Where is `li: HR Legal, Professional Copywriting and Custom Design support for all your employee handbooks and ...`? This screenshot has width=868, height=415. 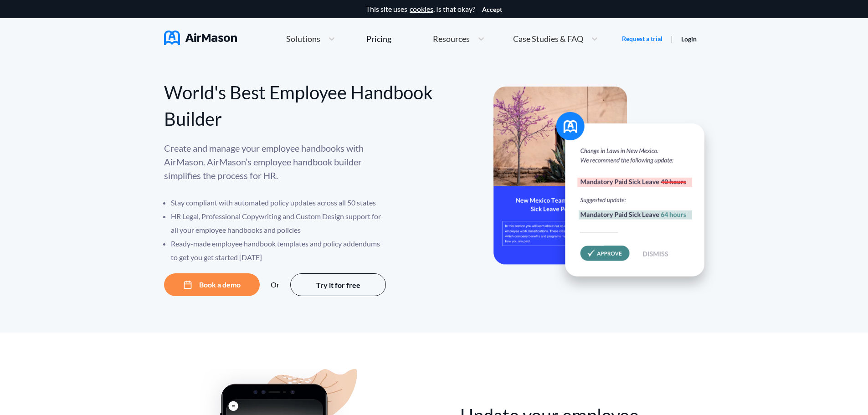 li: HR Legal, Professional Copywriting and Custom Design support for all your employee handbooks and ... is located at coordinates (279, 223).